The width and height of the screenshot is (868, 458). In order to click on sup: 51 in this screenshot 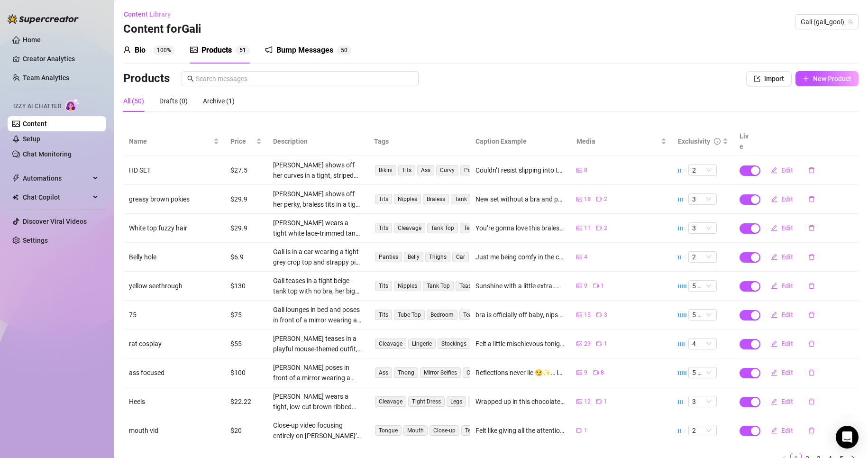, I will do `click(242, 50)`.